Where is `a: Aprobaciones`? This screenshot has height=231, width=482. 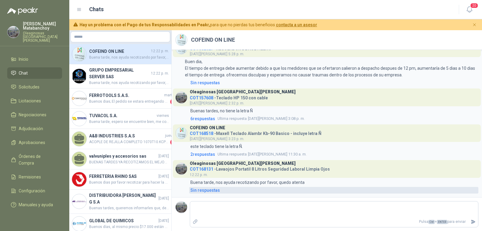 a: Aprobaciones is located at coordinates (35, 142).